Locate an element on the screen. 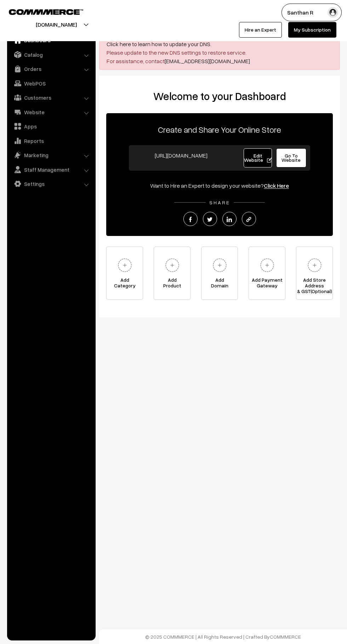 Image resolution: width=347 pixels, height=644 pixels. a: AddCategory is located at coordinates (125, 273).